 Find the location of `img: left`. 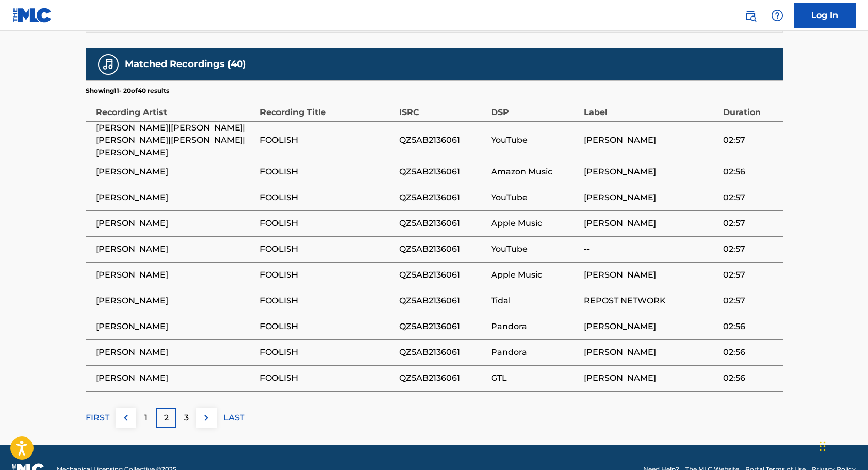

img: left is located at coordinates (126, 418).